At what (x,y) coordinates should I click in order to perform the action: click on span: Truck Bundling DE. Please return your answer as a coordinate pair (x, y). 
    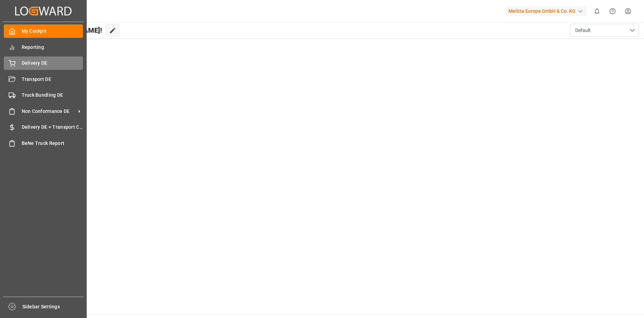
    Looking at the image, I should click on (52, 95).